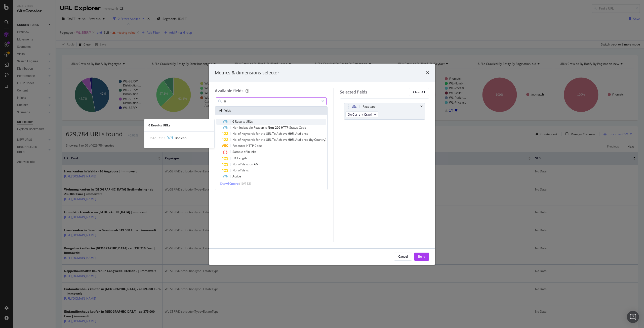  What do you see at coordinates (353, 92) in the screenshot?
I see `div: Selected fields` at bounding box center [353, 92].